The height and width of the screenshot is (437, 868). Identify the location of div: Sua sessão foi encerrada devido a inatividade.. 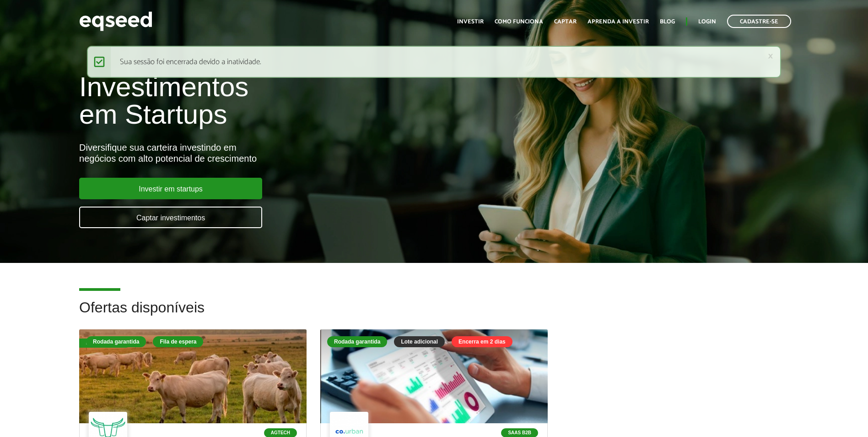
(434, 62).